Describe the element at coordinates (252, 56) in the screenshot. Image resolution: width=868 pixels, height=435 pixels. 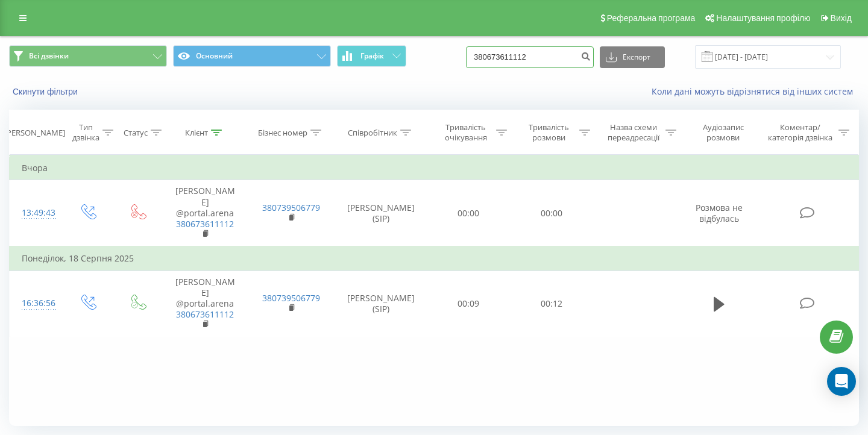
I see `button: Основний` at that location.